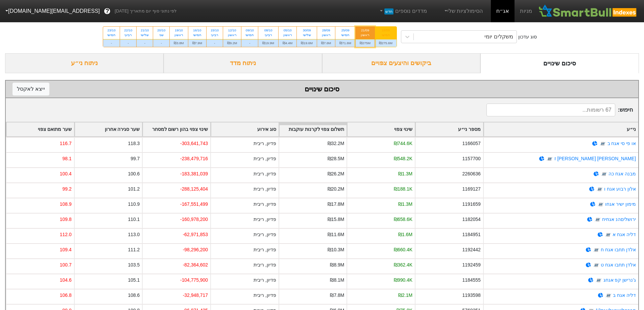 Image resolution: width=644 pixels, height=310 pixels. I want to click on a: אלון רבוע אגח ו, so click(620, 189).